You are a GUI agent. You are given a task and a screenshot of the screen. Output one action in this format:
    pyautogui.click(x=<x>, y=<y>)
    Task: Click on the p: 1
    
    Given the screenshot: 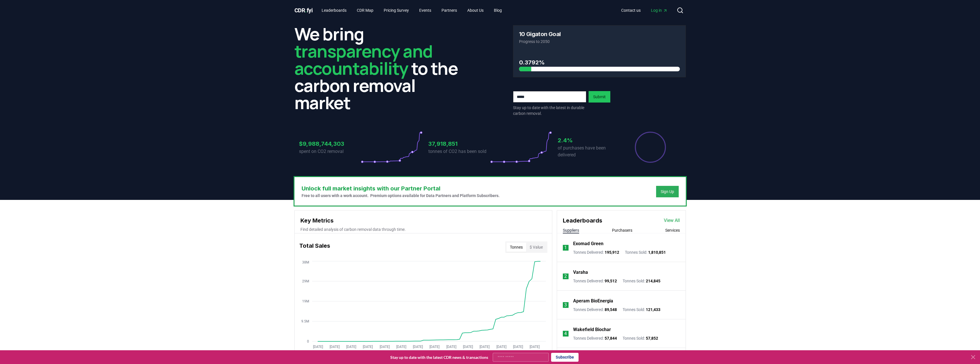 What is the action you would take?
    pyautogui.click(x=565, y=247)
    